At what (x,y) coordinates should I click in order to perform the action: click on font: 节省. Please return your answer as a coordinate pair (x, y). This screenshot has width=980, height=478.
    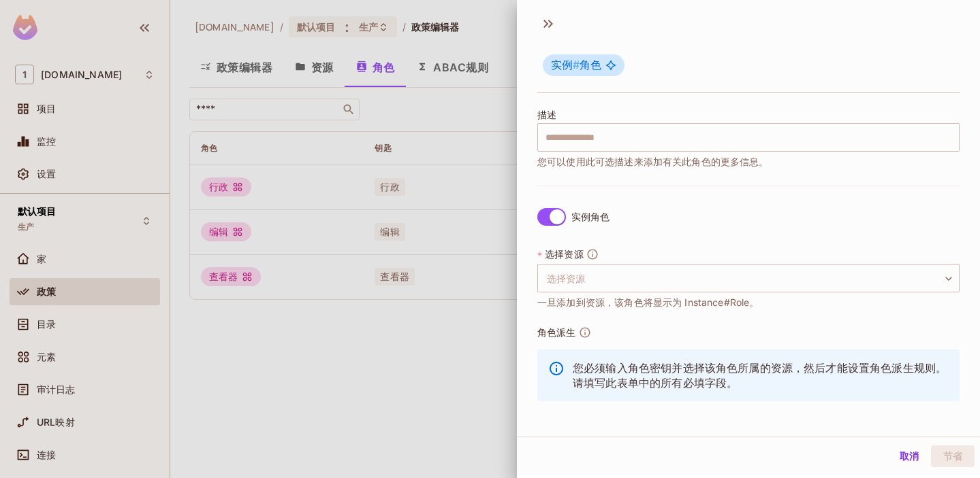
    Looking at the image, I should click on (952, 456).